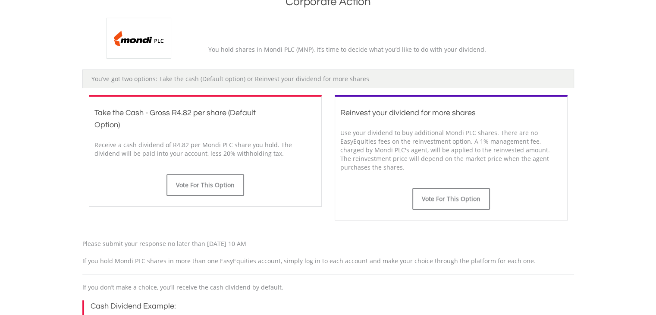 The height and width of the screenshot is (315, 656). What do you see at coordinates (175, 119) in the screenshot?
I see `span: Take the Cash - Gross R4.82 per share (Default Option)` at bounding box center [175, 119].